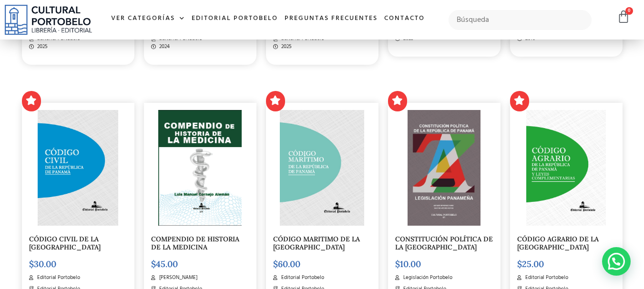 This screenshot has width=644, height=289. I want to click on bdi: 25.00, so click(530, 264).